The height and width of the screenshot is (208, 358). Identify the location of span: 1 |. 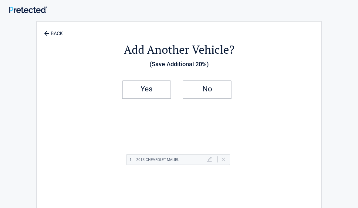
(131, 160).